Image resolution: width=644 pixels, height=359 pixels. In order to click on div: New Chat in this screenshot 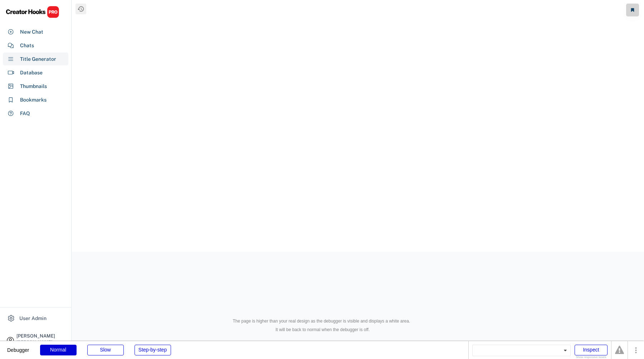, I will do `click(31, 32)`.